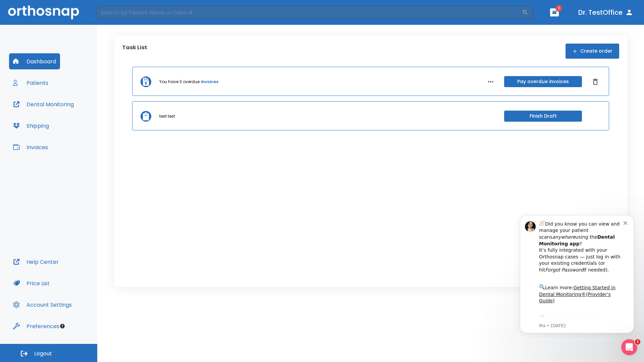 This screenshot has height=362, width=644. I want to click on a: invoices, so click(210, 82).